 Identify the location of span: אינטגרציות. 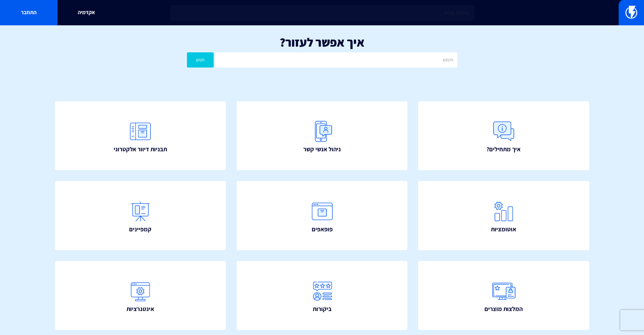
(140, 309).